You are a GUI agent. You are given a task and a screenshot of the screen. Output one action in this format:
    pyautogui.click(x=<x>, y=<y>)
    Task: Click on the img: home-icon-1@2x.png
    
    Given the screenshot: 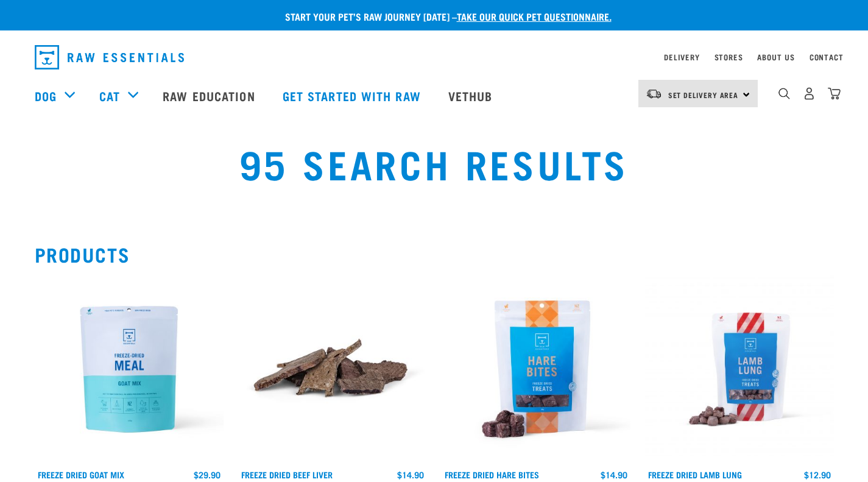 What is the action you would take?
    pyautogui.click(x=783, y=93)
    